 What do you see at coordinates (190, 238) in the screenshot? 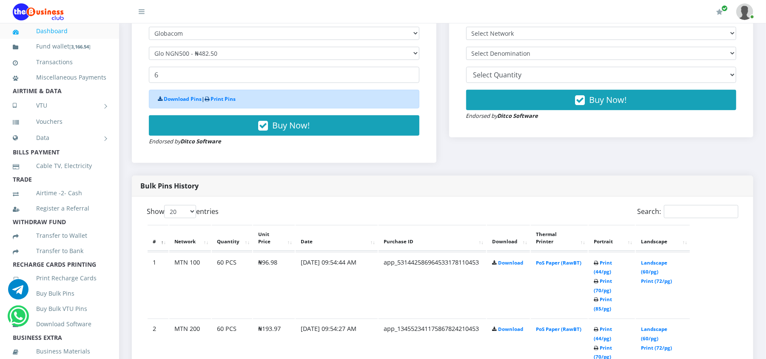
I see `th: Network: activate to sort column ascending` at bounding box center [190, 238].